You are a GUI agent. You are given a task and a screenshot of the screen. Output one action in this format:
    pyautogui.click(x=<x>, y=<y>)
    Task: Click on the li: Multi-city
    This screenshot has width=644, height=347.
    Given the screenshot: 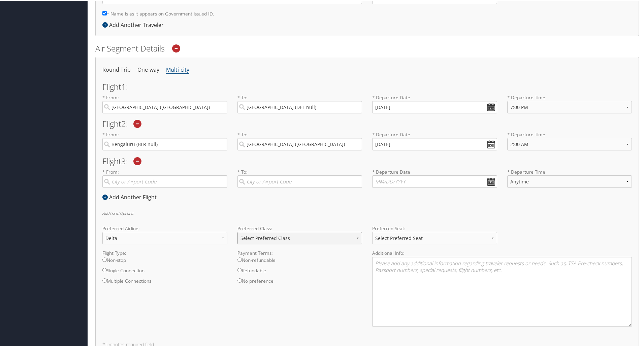 What is the action you would take?
    pyautogui.click(x=178, y=69)
    